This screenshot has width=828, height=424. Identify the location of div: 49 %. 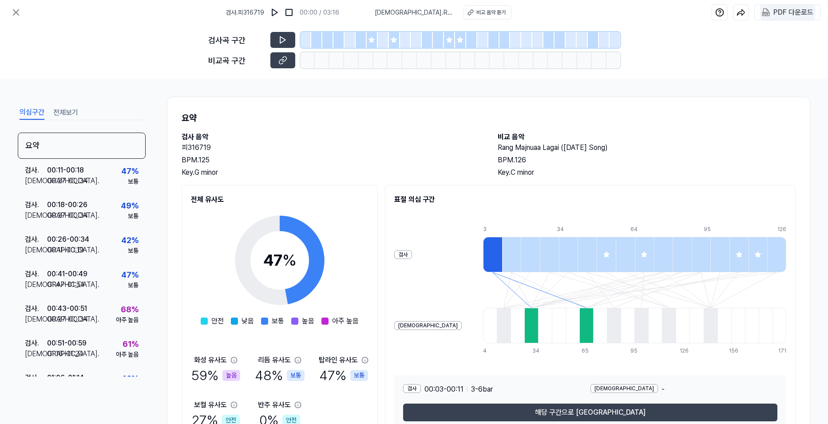
(130, 206).